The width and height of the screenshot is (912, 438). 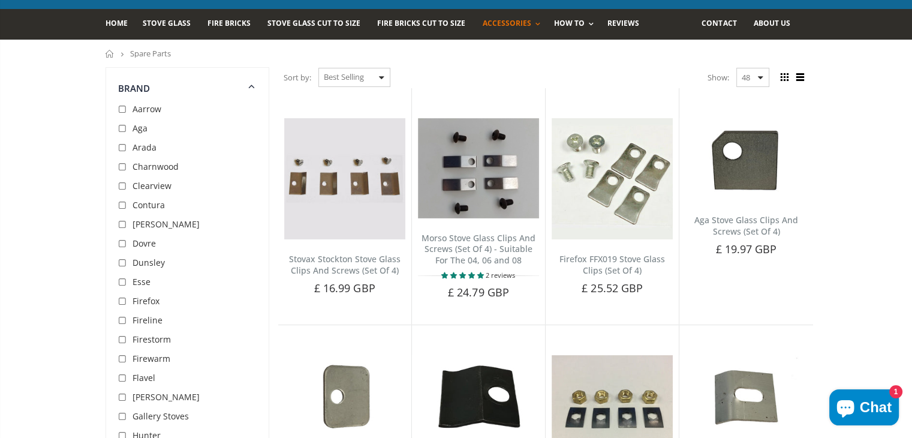 What do you see at coordinates (771, 23) in the screenshot?
I see `span: About us` at bounding box center [771, 23].